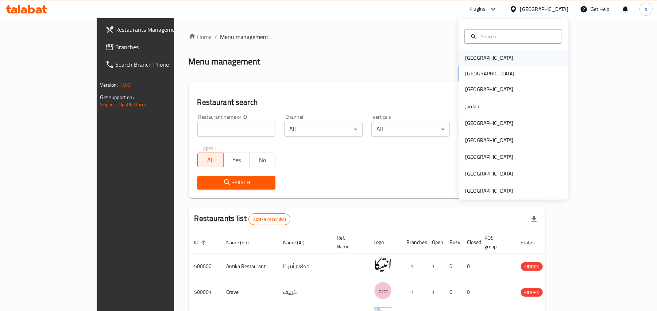 The height and width of the screenshot is (311, 657). What do you see at coordinates (269, 220) in the screenshot?
I see `div: Total records count` at bounding box center [269, 220].